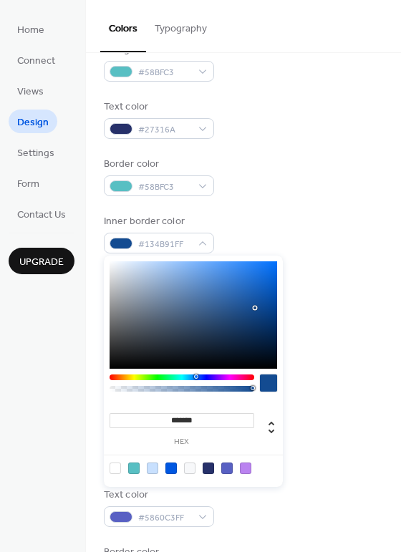  What do you see at coordinates (42, 215) in the screenshot?
I see `span: Contact Us` at bounding box center [42, 215].